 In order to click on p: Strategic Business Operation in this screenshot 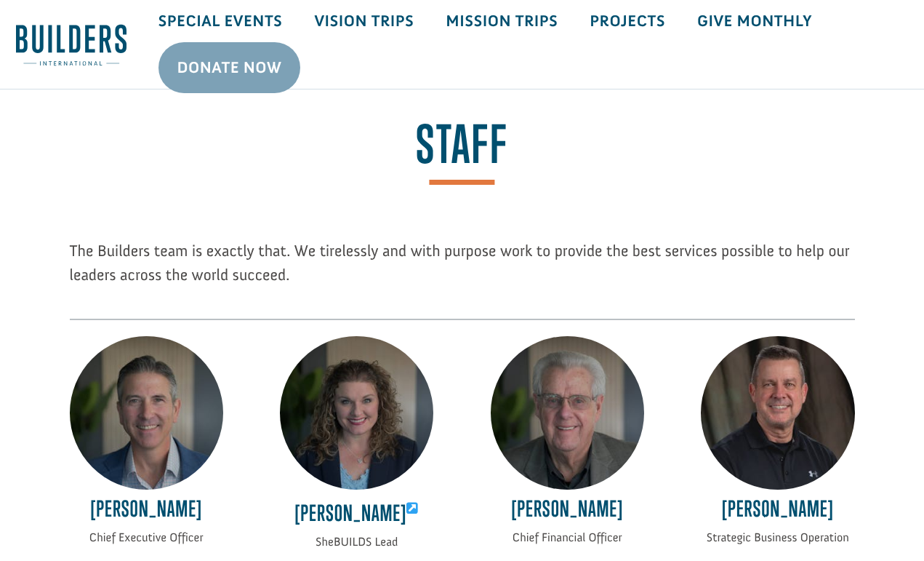, I will do `click(777, 537)`.